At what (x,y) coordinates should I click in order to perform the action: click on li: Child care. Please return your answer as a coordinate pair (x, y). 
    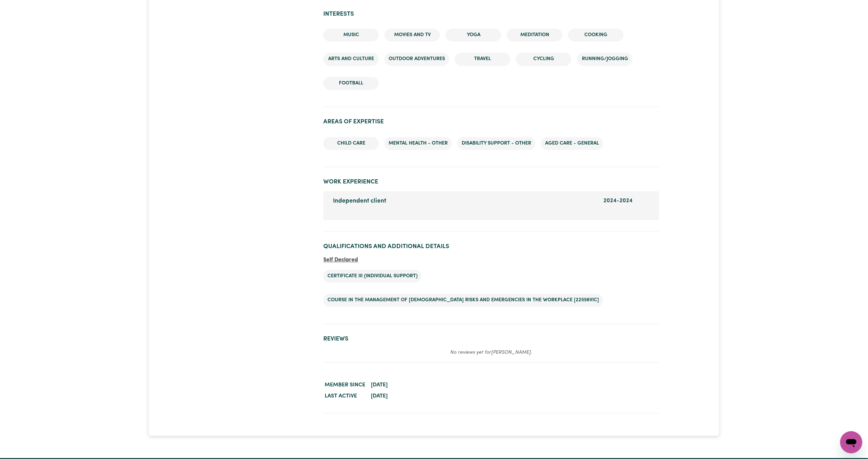
    Looking at the image, I should click on (351, 144).